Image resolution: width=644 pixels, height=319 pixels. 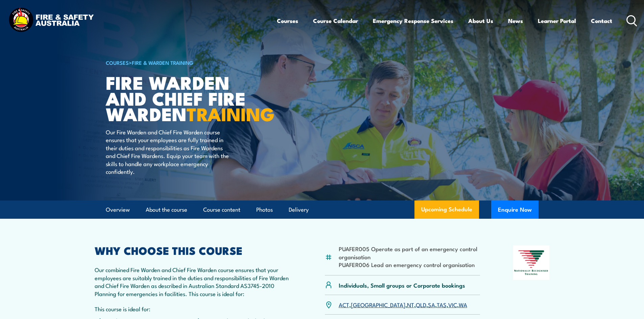 I want to click on a: About Us, so click(x=480, y=21).